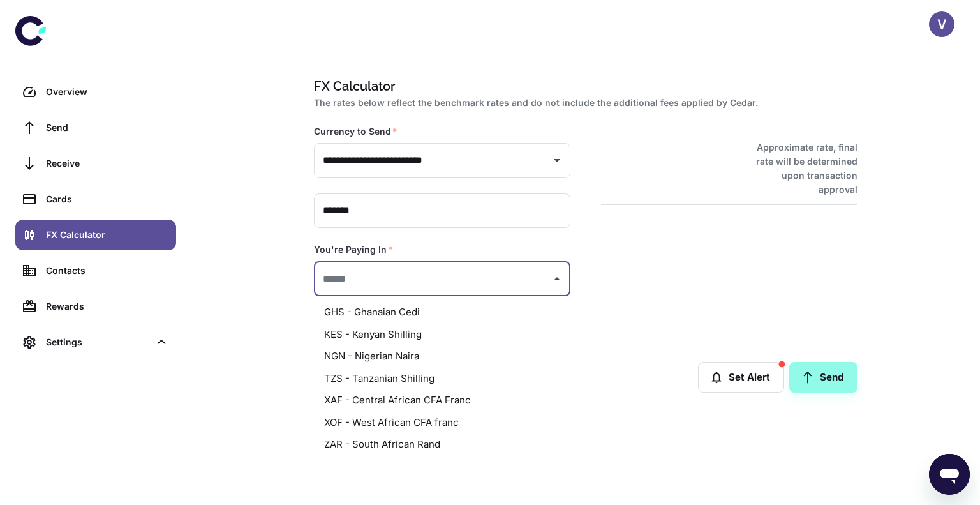 This screenshot has height=505, width=980. Describe the element at coordinates (558, 279) in the screenshot. I see `button: Close` at that location.